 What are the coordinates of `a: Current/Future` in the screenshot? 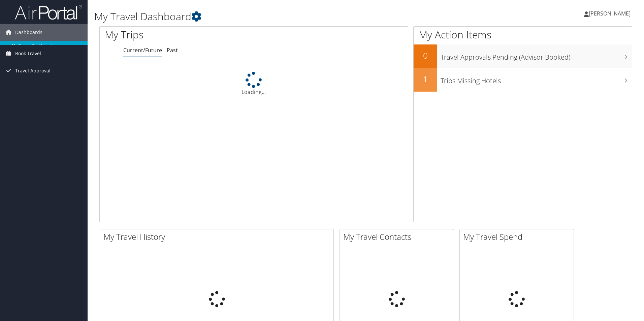 It's located at (142, 50).